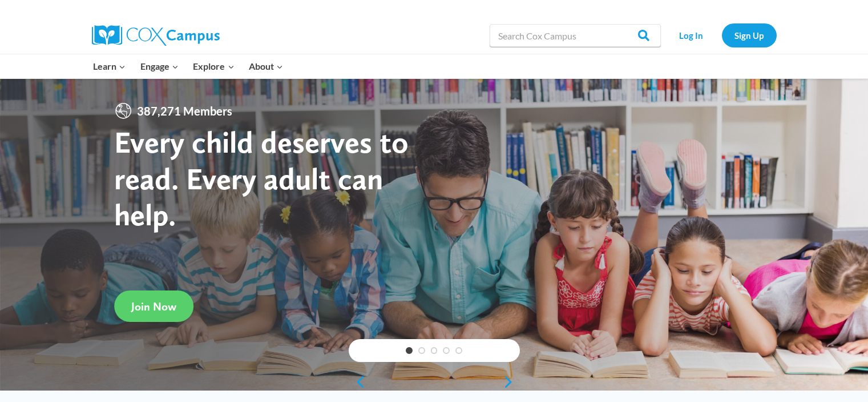 Image resolution: width=868 pixels, height=402 pixels. What do you see at coordinates (575, 35) in the screenshot?
I see `input: Search Cox Campus` at bounding box center [575, 35].